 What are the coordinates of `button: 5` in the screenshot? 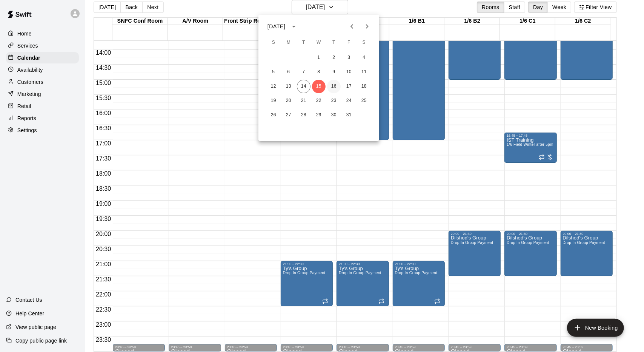 It's located at (274, 72).